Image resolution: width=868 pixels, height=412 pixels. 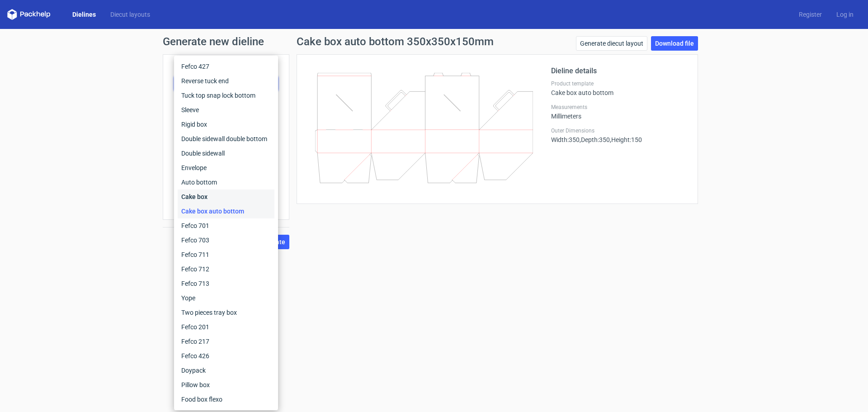 What do you see at coordinates (434, 41) in the screenshot?
I see `h1: Generate new dieline` at bounding box center [434, 41].